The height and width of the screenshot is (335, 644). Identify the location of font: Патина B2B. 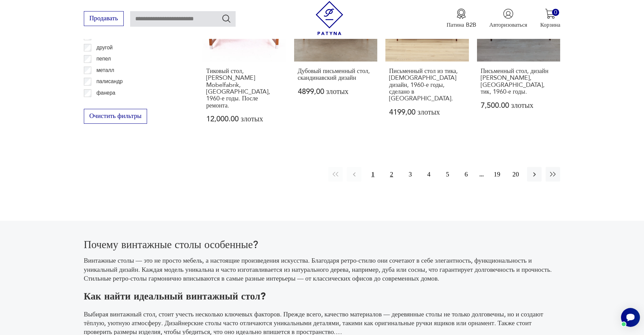
(462, 25).